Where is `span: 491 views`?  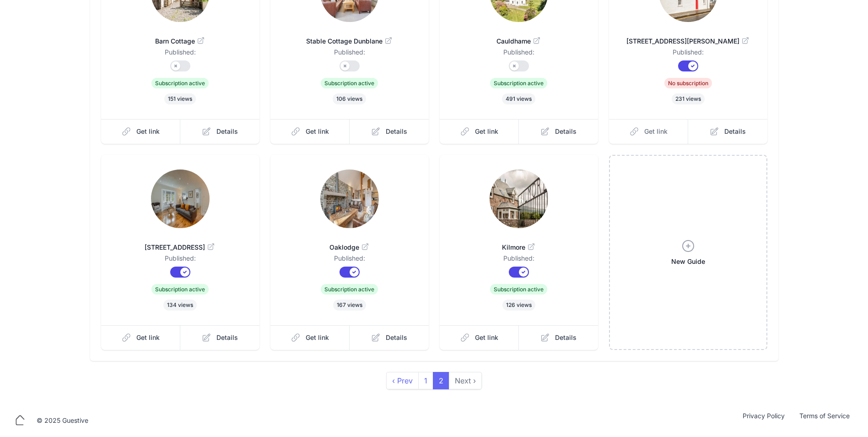
span: 491 views is located at coordinates (518, 99).